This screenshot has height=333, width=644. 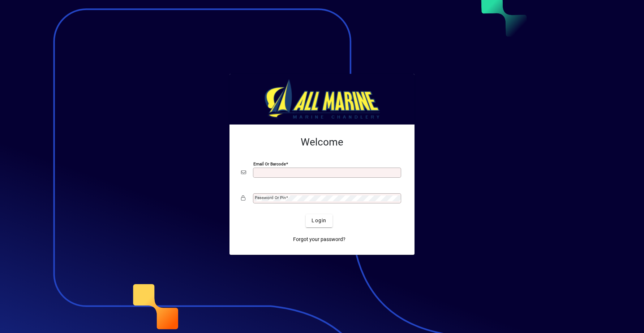 I want to click on h2: Welcome, so click(x=322, y=142).